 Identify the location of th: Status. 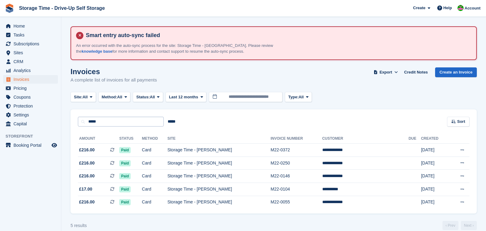
(131, 139).